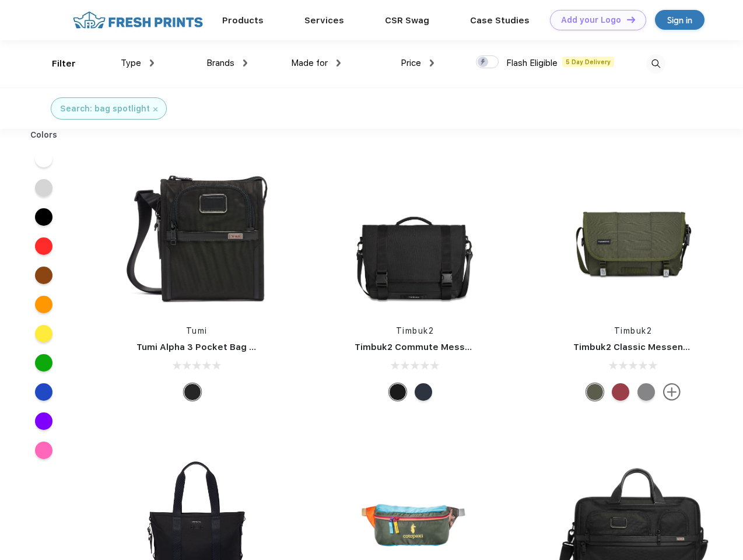 The height and width of the screenshot is (560, 743). What do you see at coordinates (588, 62) in the screenshot?
I see `span: 5 Day Delivery` at bounding box center [588, 62].